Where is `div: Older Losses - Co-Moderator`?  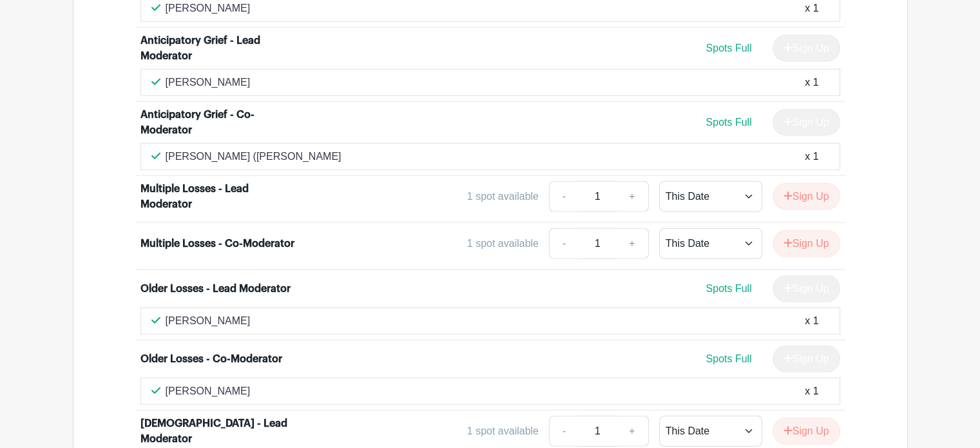 div: Older Losses - Co-Moderator is located at coordinates (212, 359).